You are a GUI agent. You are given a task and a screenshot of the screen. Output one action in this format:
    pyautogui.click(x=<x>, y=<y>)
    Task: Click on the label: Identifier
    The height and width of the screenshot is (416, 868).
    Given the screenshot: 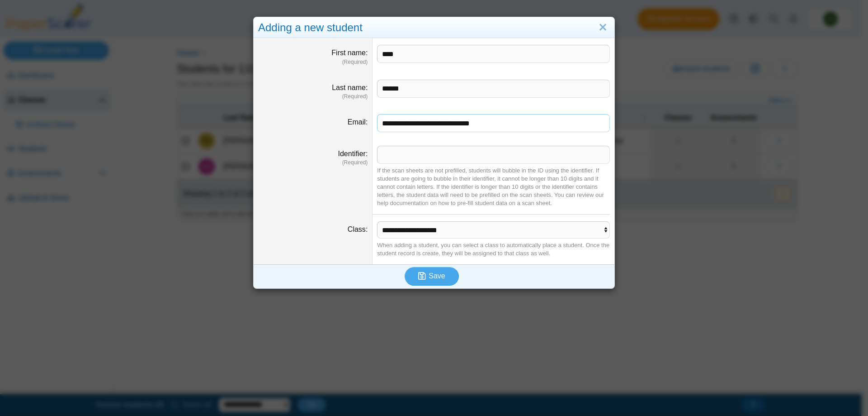 What is the action you would take?
    pyautogui.click(x=353, y=154)
    